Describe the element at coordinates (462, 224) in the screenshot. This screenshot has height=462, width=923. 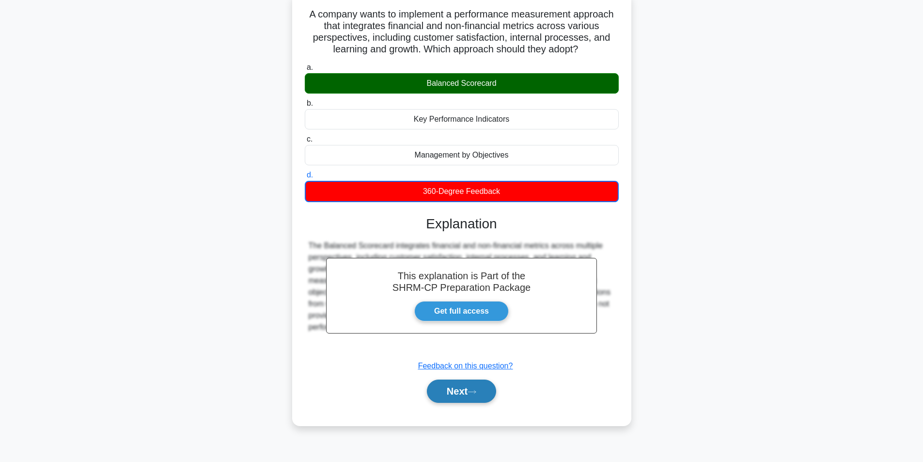
I see `h3: Explanation` at that location.